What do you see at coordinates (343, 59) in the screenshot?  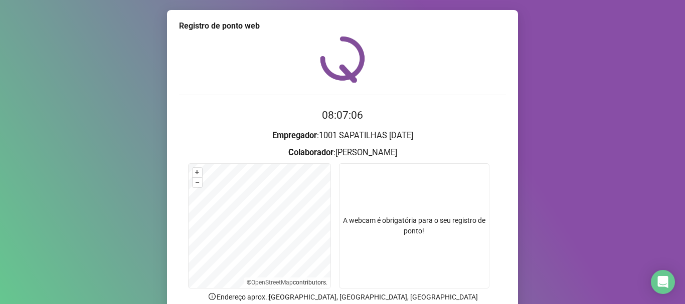 I see `img: QRPoint` at bounding box center [343, 59].